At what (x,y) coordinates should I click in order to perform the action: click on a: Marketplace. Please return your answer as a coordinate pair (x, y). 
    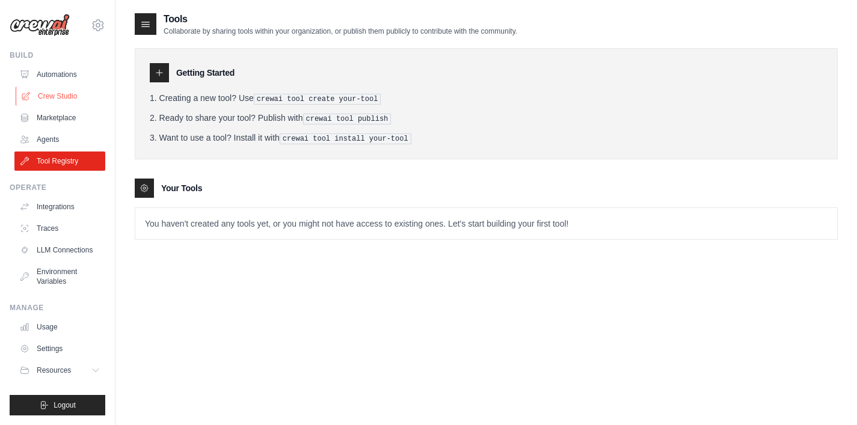
    Looking at the image, I should click on (60, 118).